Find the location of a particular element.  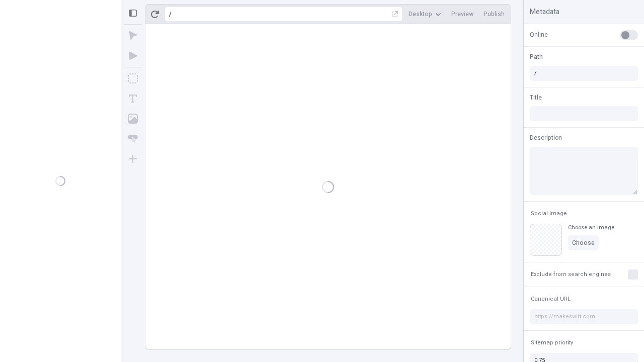

span: Canonical URL is located at coordinates (551, 299).